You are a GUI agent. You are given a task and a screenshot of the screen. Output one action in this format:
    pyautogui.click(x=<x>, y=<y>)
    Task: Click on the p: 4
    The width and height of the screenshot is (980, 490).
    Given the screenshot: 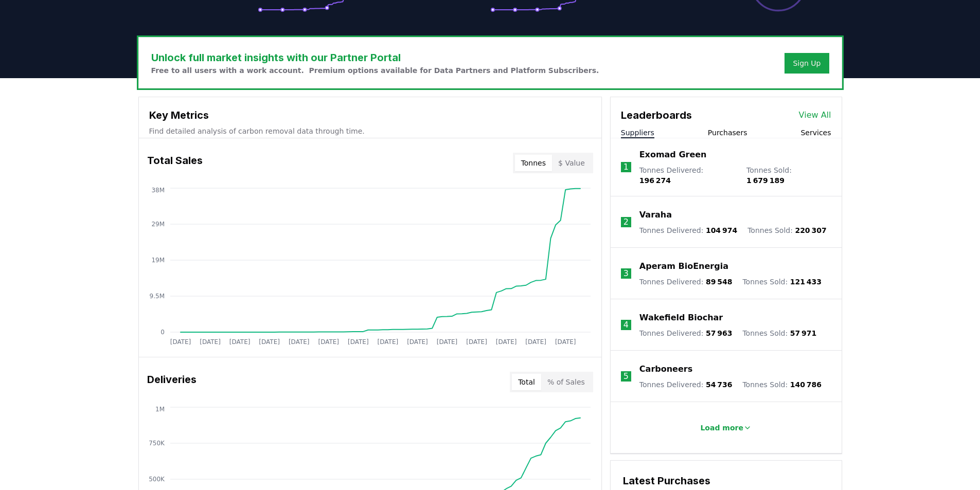 What is the action you would take?
    pyautogui.click(x=626, y=325)
    